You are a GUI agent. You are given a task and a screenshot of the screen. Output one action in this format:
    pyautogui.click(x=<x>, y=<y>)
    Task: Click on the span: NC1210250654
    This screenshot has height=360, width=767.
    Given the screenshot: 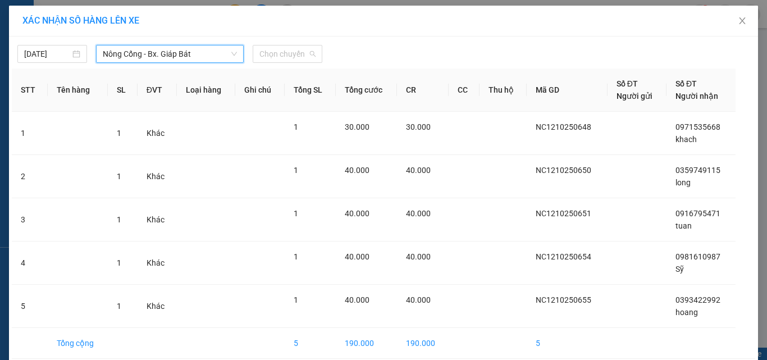 What is the action you would take?
    pyautogui.click(x=563, y=257)
    